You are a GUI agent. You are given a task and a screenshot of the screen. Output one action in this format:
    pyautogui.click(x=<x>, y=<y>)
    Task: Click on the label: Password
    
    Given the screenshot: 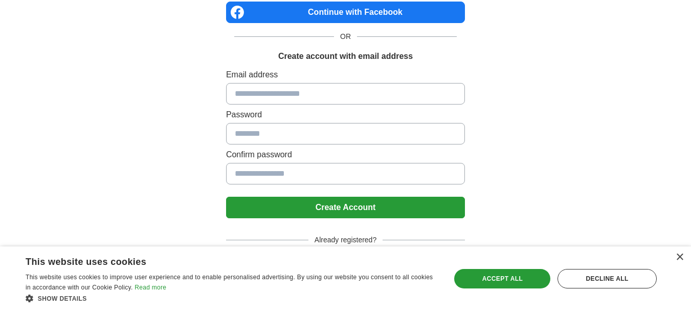 What is the action you would take?
    pyautogui.click(x=345, y=115)
    